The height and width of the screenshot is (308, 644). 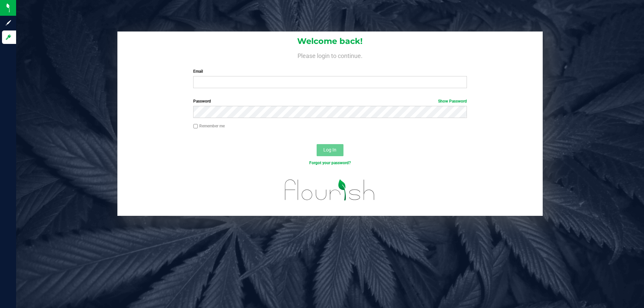 What do you see at coordinates (330, 41) in the screenshot?
I see `h1: Welcome back!` at bounding box center [330, 41].